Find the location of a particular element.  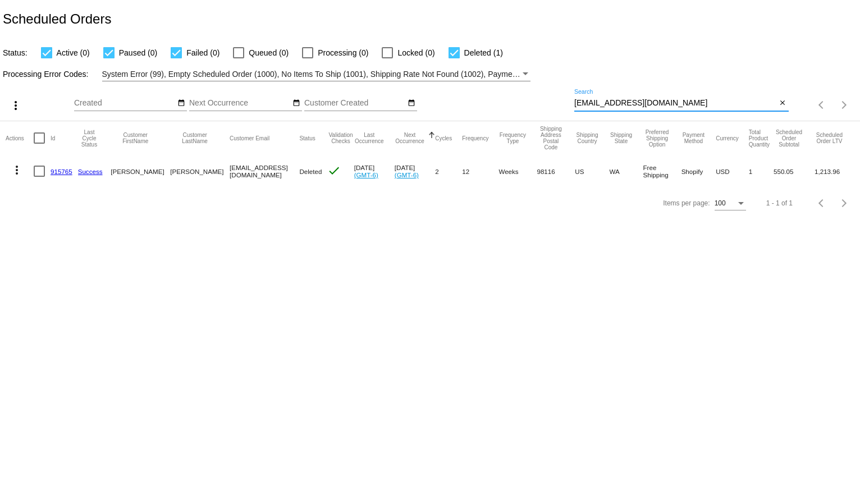

button: Change sorting for LastProcessingCycleId is located at coordinates (89, 138).